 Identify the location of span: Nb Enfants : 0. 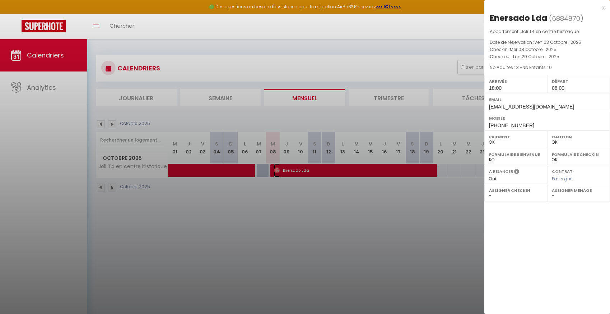
(537, 67).